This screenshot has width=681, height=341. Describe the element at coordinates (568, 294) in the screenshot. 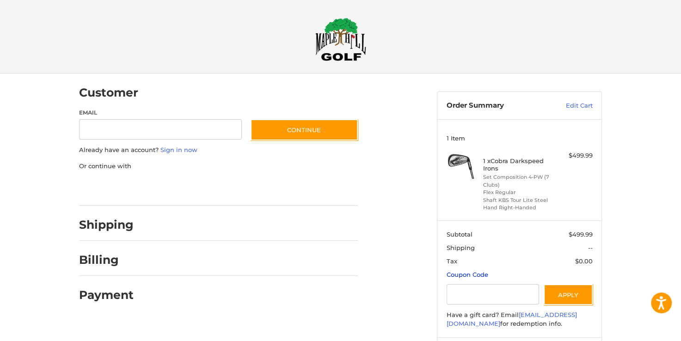

I see `button: Apply` at that location.